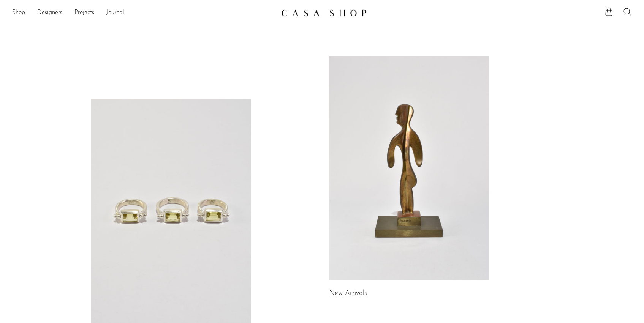 Image resolution: width=644 pixels, height=323 pixels. Describe the element at coordinates (19, 13) in the screenshot. I see `a: Shop` at that location.